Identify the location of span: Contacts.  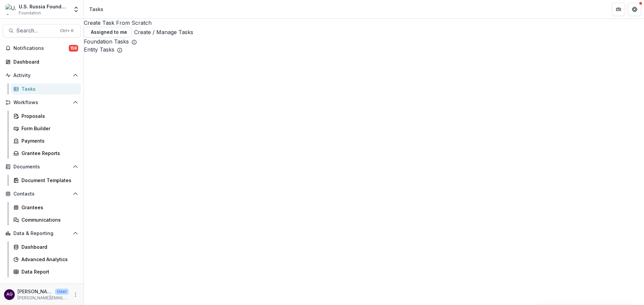
(42, 194).